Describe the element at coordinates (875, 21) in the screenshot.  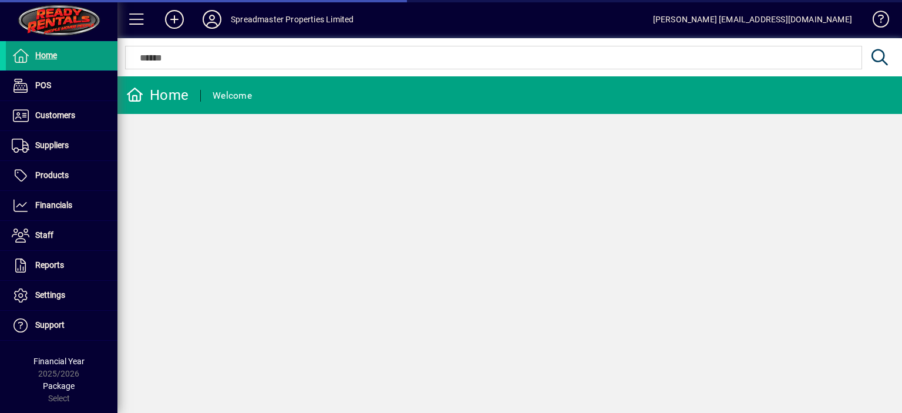
I see `a: Knowledge Base` at that location.